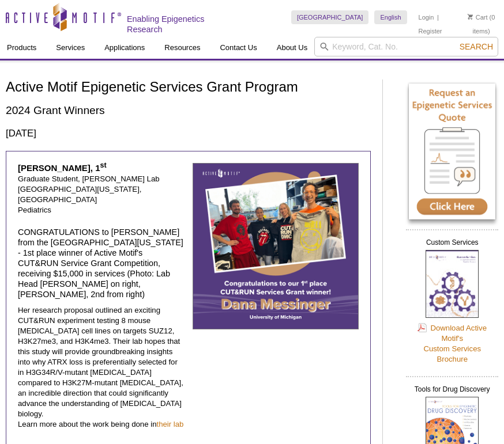  Describe the element at coordinates (476, 47) in the screenshot. I see `span: Search` at that location.